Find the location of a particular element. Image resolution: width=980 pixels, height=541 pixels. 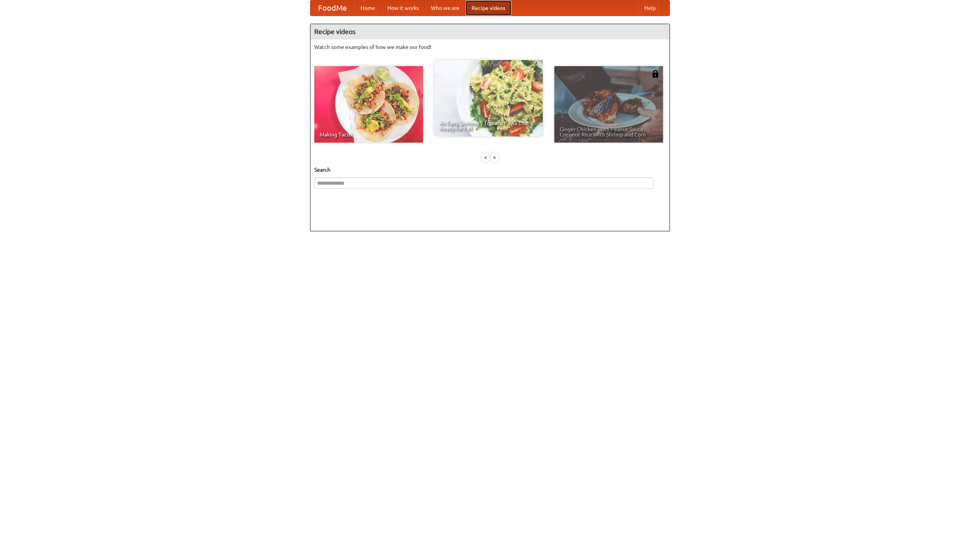

a: Home is located at coordinates (368, 8).